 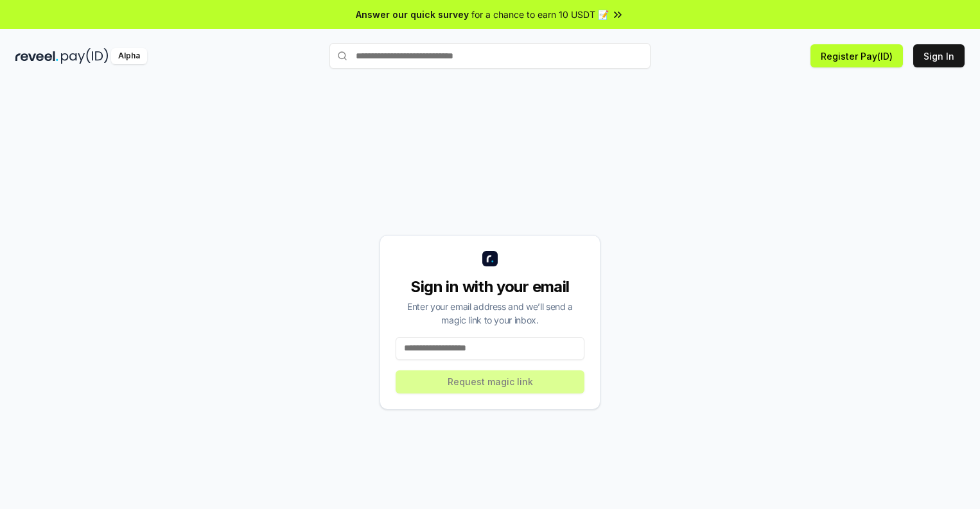 What do you see at coordinates (85, 56) in the screenshot?
I see `img: pay_id` at bounding box center [85, 56].